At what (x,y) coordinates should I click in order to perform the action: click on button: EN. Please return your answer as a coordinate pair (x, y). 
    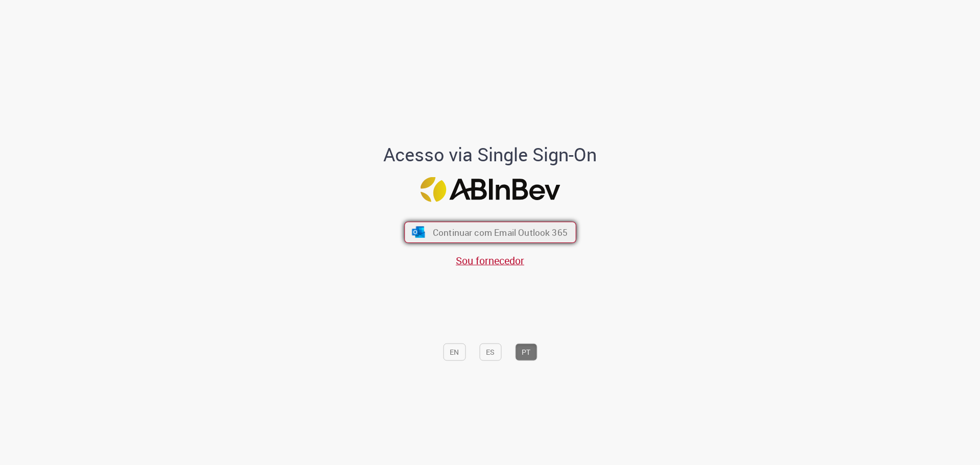
    Looking at the image, I should click on (454, 351).